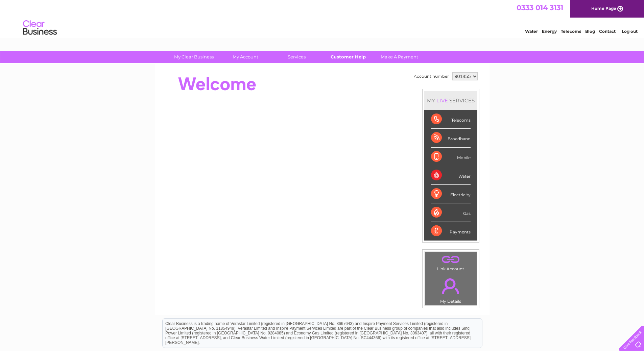  I want to click on a: My Account, so click(245, 57).